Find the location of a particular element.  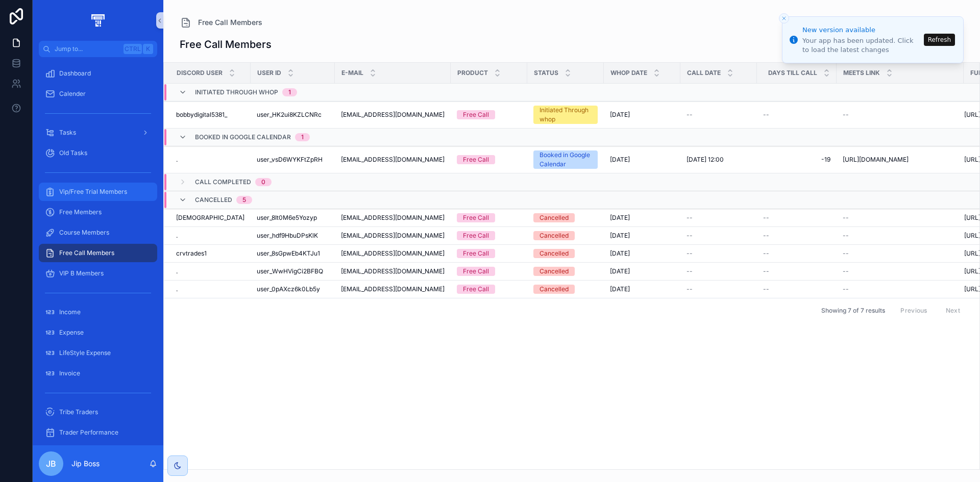

div: Booked in Google Calendar is located at coordinates (566, 160).